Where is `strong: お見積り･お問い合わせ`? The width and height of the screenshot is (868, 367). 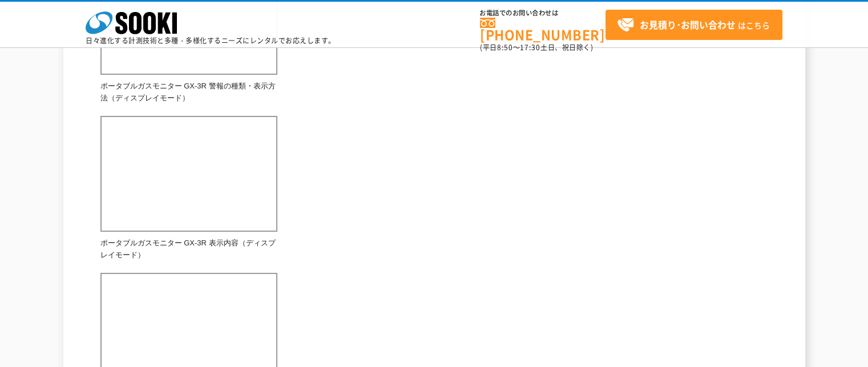 strong: お見積り･お問い合わせ is located at coordinates (688, 25).